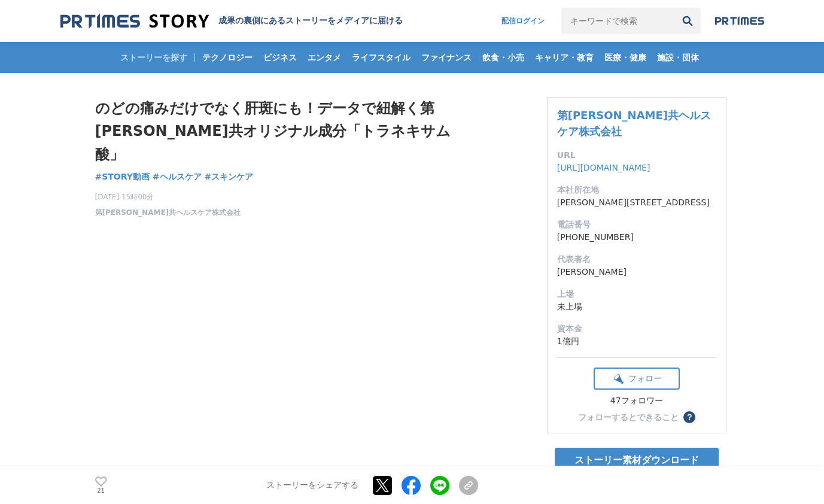 This screenshot has height=504, width=824. Describe the element at coordinates (637, 155) in the screenshot. I see `dt: URL` at that location.